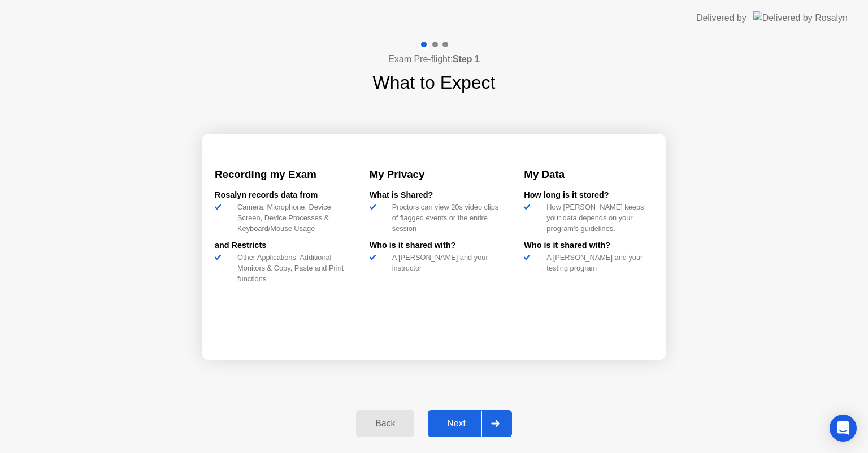 The height and width of the screenshot is (453, 868). Describe the element at coordinates (466, 59) in the screenshot. I see `b: Step 1` at that location.